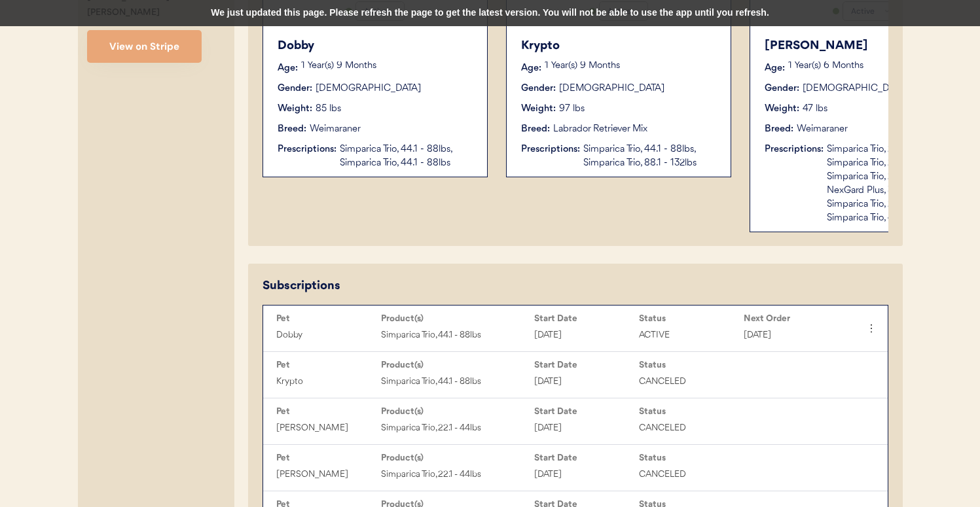 The height and width of the screenshot is (507, 980). What do you see at coordinates (875, 66) in the screenshot?
I see `p: 1 Year(s) 6 Months` at bounding box center [875, 66].